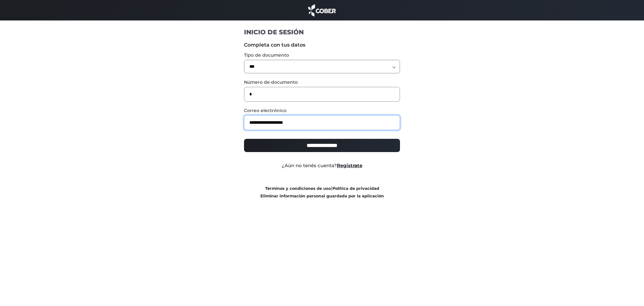  Describe the element at coordinates (322, 45) in the screenshot. I see `label: Completa con tus datos` at that location.